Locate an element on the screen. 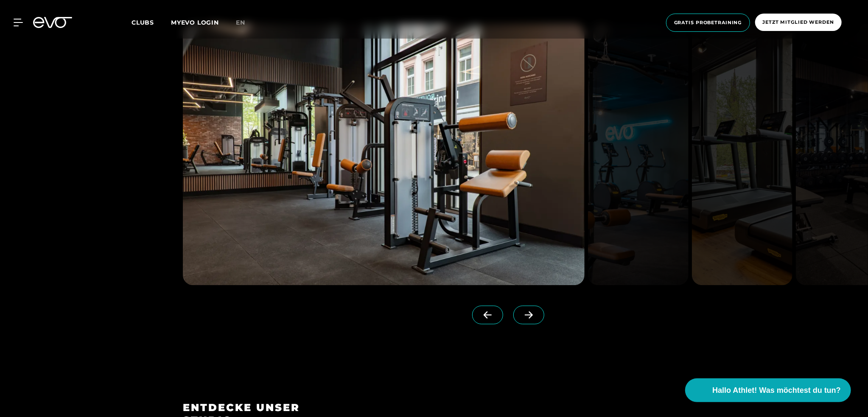 The height and width of the screenshot is (417, 868). span: Jetzt Mitglied werden is located at coordinates (799, 22).